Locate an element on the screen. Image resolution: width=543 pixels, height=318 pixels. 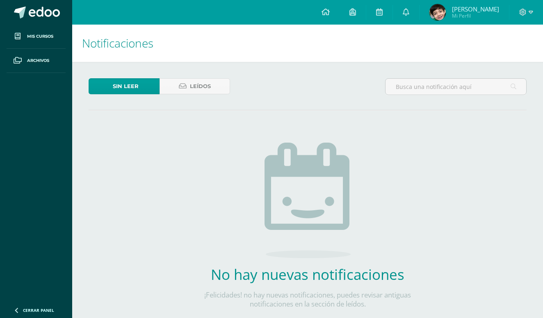
input: Busca una notificación aquí is located at coordinates (456, 87).